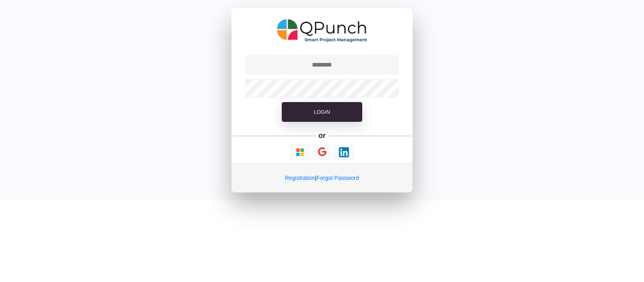 The width and height of the screenshot is (644, 282). I want to click on a: Registration, so click(300, 178).